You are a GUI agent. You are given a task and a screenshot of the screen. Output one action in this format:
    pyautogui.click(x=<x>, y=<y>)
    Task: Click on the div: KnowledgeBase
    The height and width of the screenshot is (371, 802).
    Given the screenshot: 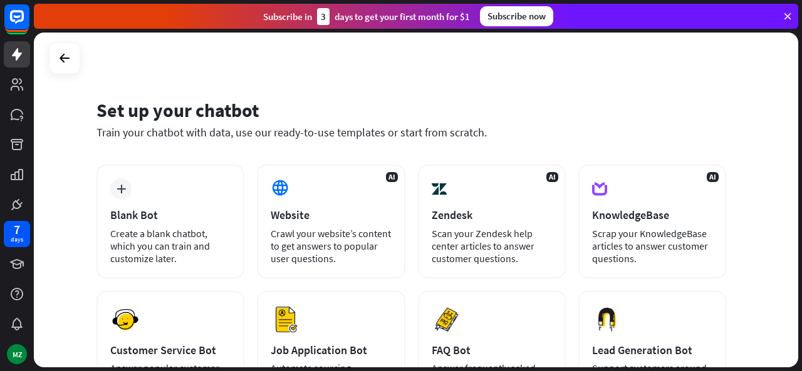 What is the action you would take?
    pyautogui.click(x=652, y=215)
    